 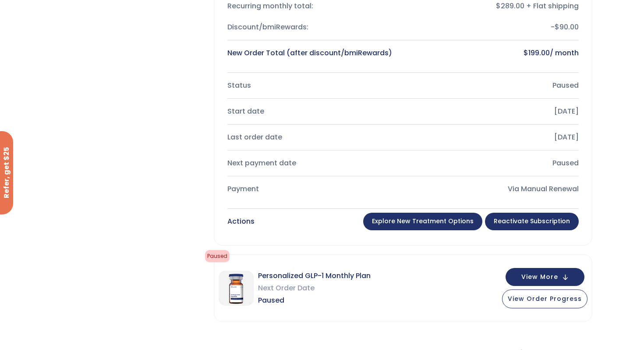 I want to click on div: Start date, so click(x=312, y=111).